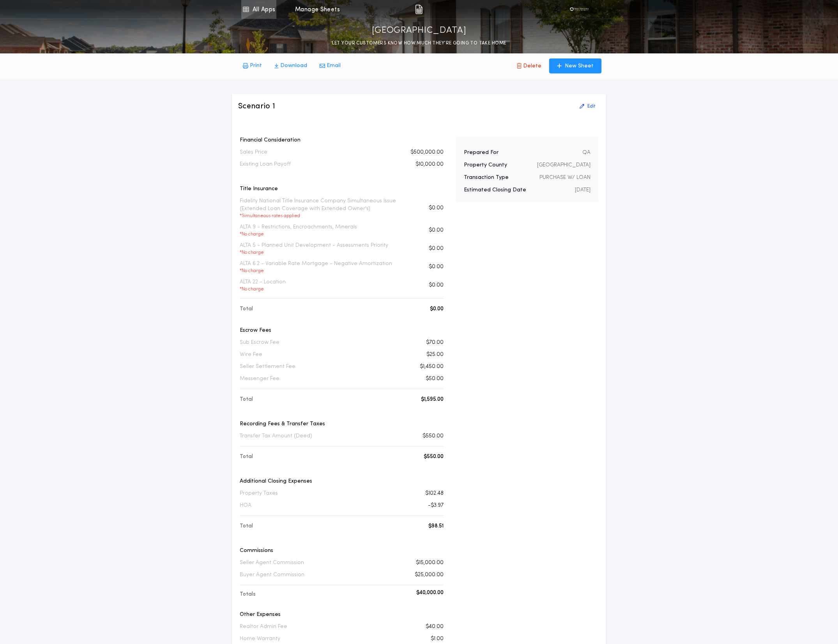 The height and width of the screenshot is (644, 838). Describe the element at coordinates (586, 153) in the screenshot. I see `p: QA` at that location.